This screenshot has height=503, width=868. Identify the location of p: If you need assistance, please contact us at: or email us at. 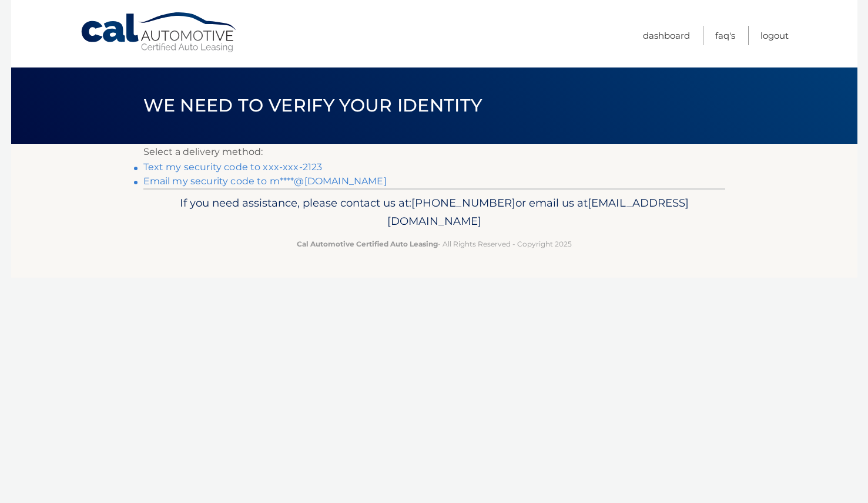
(434, 212).